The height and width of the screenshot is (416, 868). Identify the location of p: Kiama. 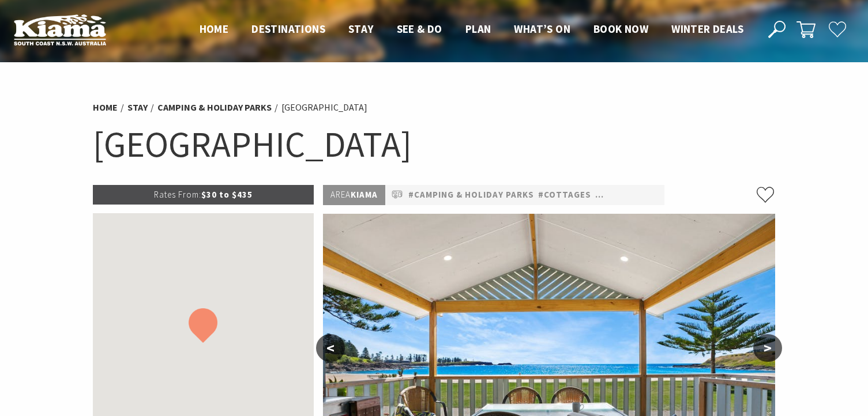
(354, 195).